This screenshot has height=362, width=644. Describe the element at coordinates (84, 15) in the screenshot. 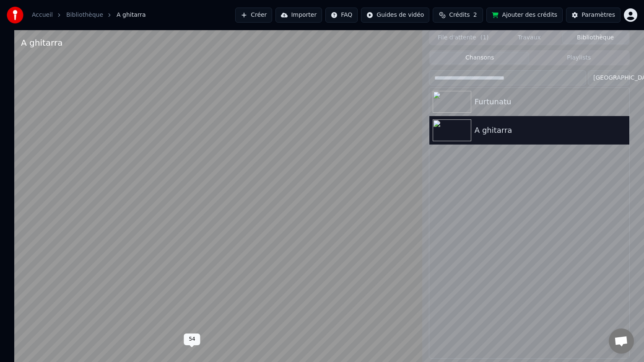

I see `a: Bibliothèque` at that location.